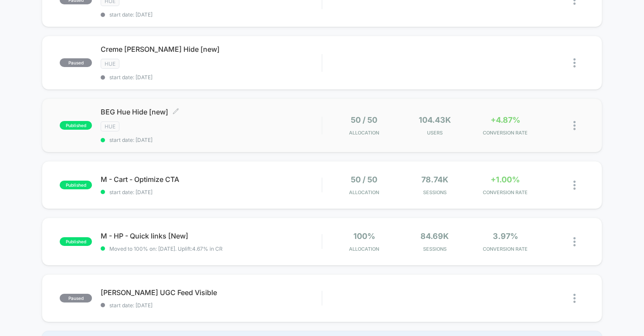 The width and height of the screenshot is (644, 336). I want to click on span: M - HP - Quick links [New], so click(211, 236).